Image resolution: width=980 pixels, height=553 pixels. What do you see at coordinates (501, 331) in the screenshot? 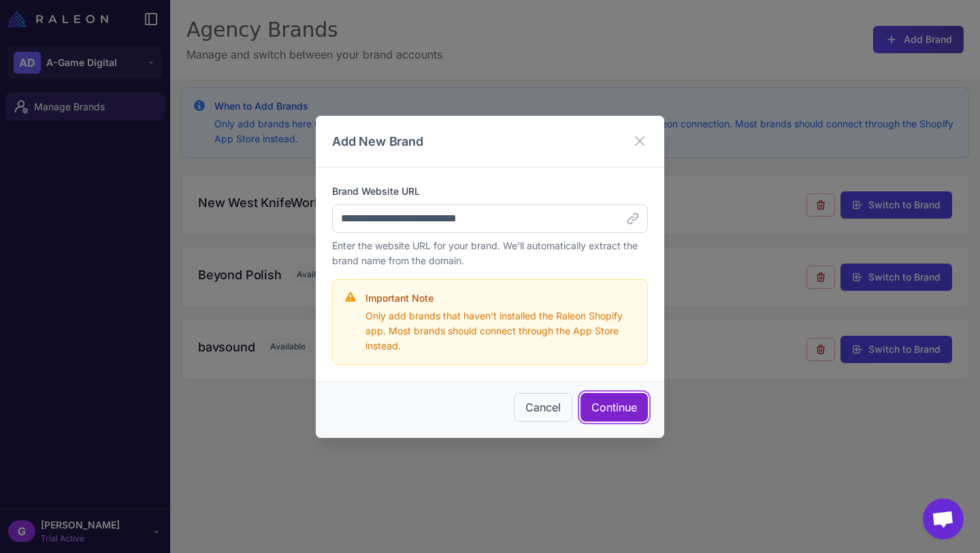
I see `p: Only add brands that haven't installed the Raleon Shopify app. Most brands should connect through...` at bounding box center [501, 331].